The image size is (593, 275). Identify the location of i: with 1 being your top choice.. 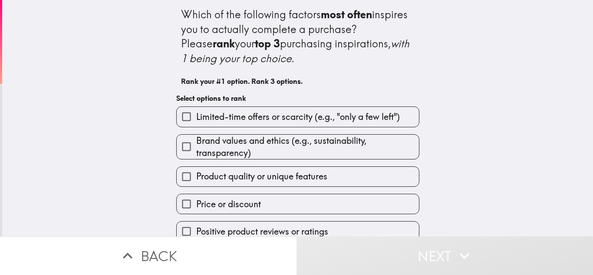
(296, 51).